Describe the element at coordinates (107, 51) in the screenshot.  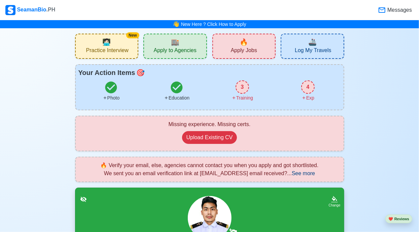
I see `span: Practice Interview` at that location.